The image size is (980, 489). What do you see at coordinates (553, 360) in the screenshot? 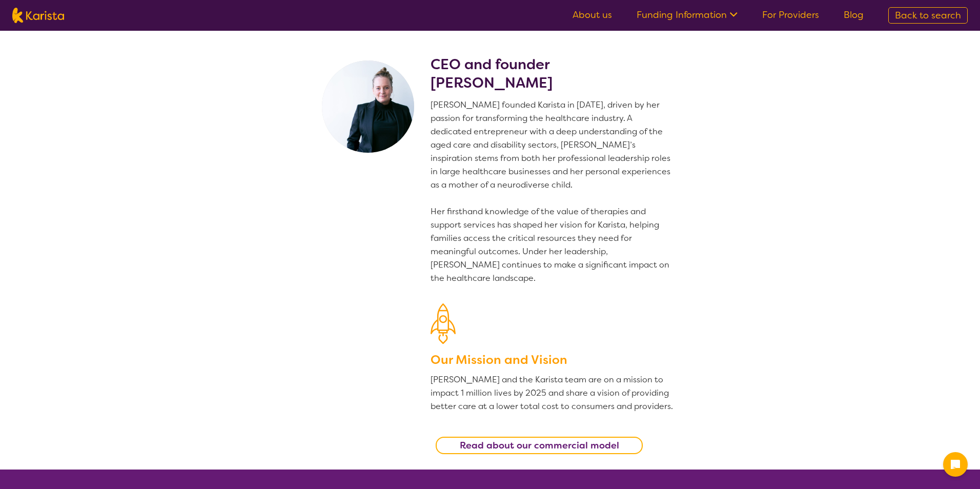
I see `h3: Our Mission and Vision` at bounding box center [553, 360].